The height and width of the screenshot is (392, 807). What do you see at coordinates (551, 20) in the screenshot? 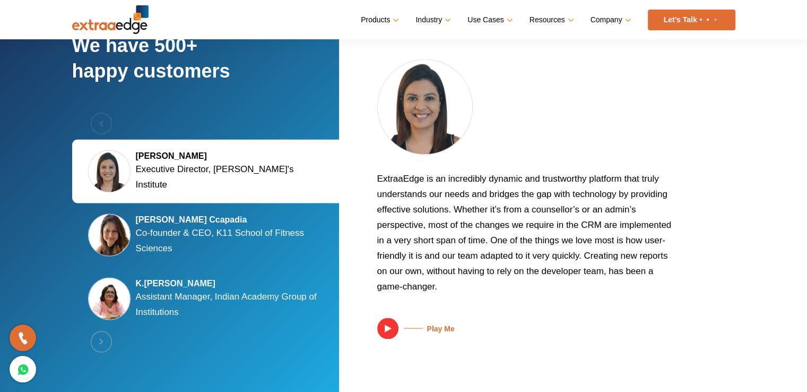
I see `a: Resources` at bounding box center [551, 20].